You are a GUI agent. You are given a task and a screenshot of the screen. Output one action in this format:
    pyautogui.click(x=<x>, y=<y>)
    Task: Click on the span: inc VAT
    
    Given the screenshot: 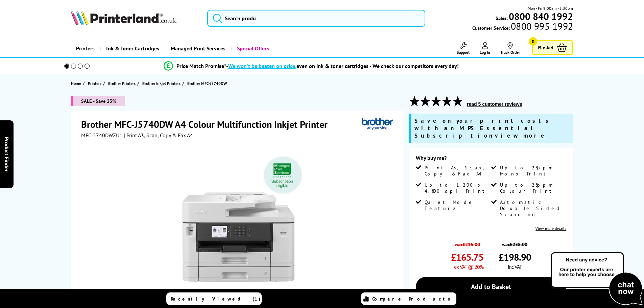 What is the action you would take?
    pyautogui.click(x=515, y=267)
    